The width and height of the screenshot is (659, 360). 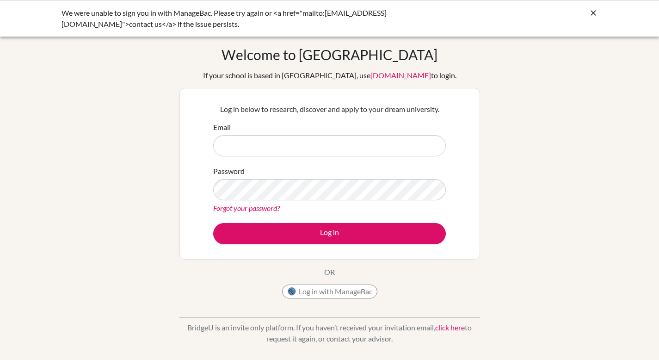 What do you see at coordinates (329, 272) in the screenshot?
I see `p: OR` at bounding box center [329, 272].